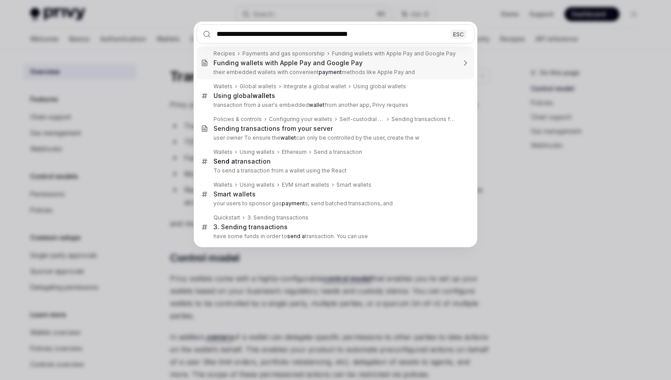  Describe the element at coordinates (258, 86) in the screenshot. I see `div: Global wallets` at that location.